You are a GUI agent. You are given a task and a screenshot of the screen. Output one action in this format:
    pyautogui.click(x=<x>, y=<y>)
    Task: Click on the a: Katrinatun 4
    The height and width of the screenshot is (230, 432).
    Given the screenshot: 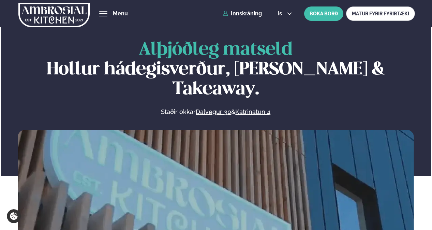 What is the action you would take?
    pyautogui.click(x=252, y=112)
    